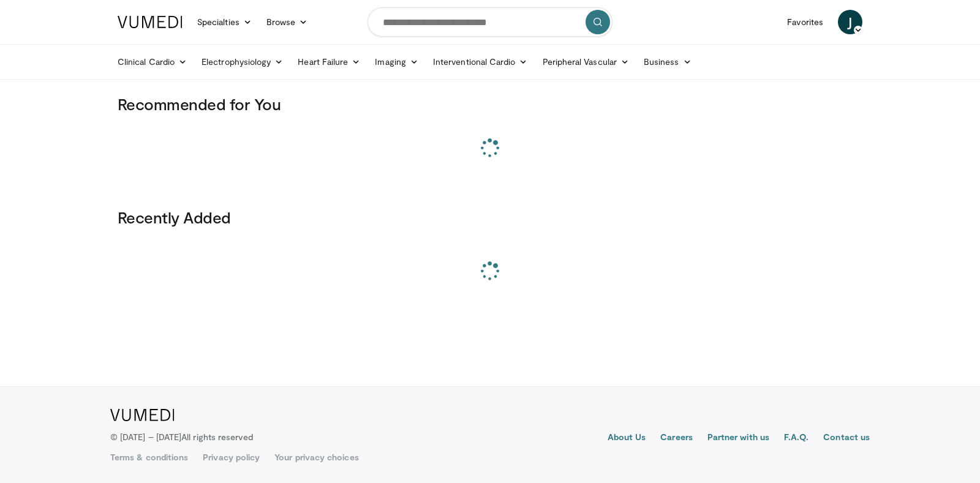 This screenshot has height=483, width=980. What do you see at coordinates (329, 62) in the screenshot?
I see `a: Heart Failure` at bounding box center [329, 62].